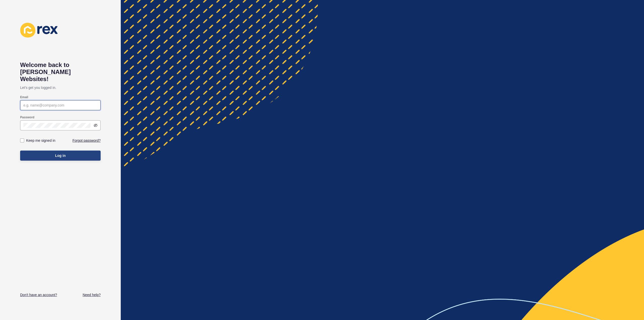 The image size is (644, 320). I want to click on p: Let's get you logged in., so click(60, 88).